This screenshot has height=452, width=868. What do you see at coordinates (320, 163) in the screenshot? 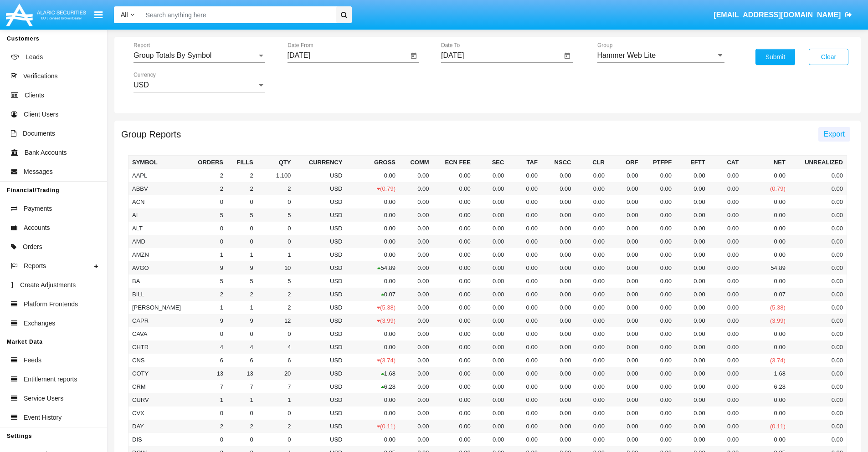
I see `th: Currency` at bounding box center [320, 163].